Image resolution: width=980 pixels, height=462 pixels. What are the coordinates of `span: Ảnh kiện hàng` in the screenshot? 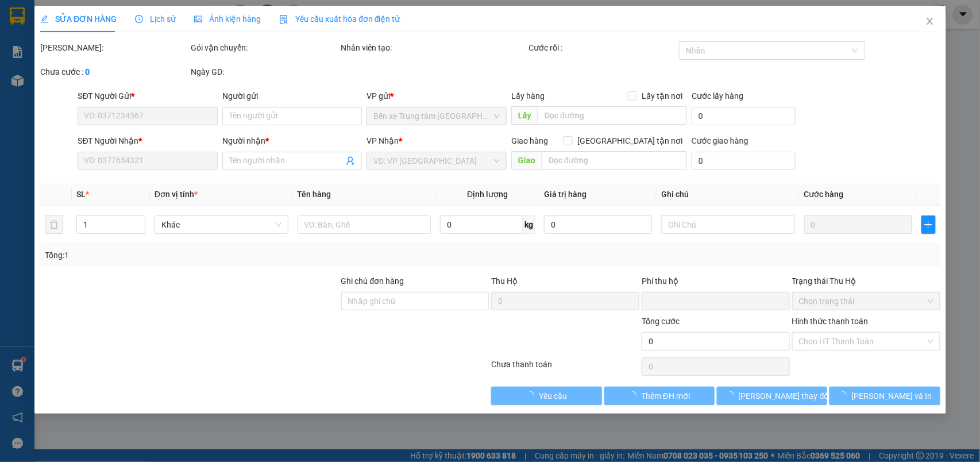 It's located at (228, 19).